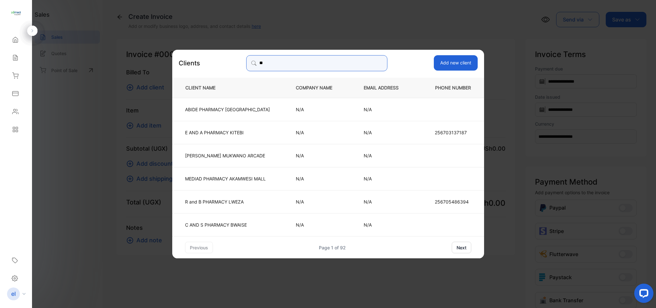  I want to click on img: logo, so click(16, 13).